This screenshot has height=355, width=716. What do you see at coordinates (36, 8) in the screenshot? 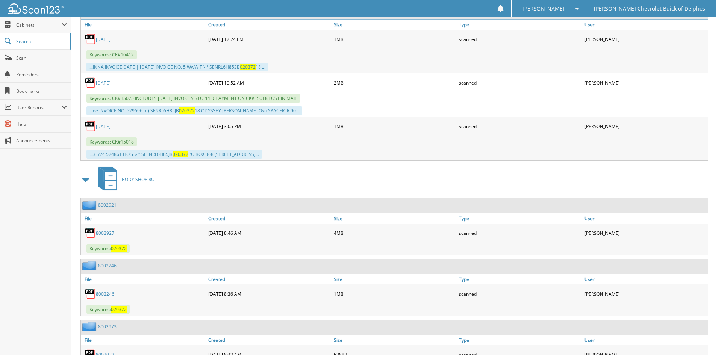
I see `img: scan123-logo-white.svg` at bounding box center [36, 8].